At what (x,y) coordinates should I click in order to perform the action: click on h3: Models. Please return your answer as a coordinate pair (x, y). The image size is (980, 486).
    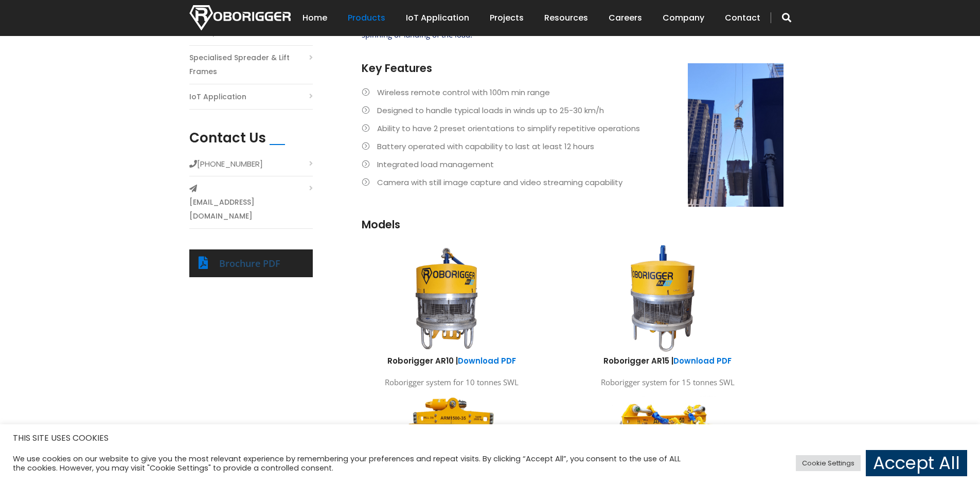
    Looking at the image, I should click on (573, 224).